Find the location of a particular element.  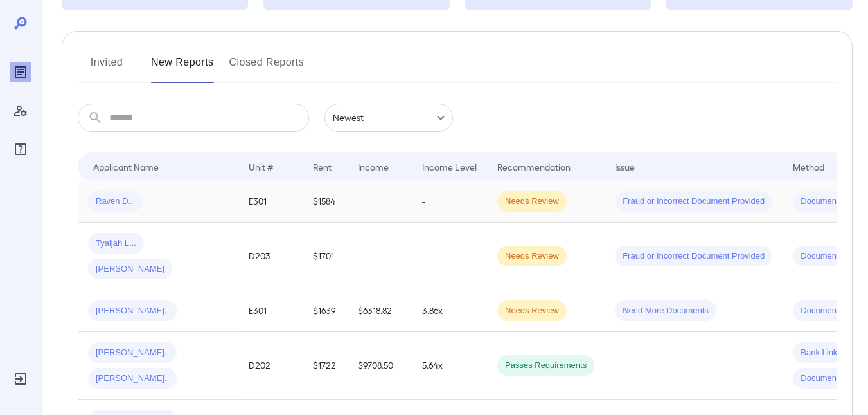

td: $1639 is located at coordinates (325, 310).